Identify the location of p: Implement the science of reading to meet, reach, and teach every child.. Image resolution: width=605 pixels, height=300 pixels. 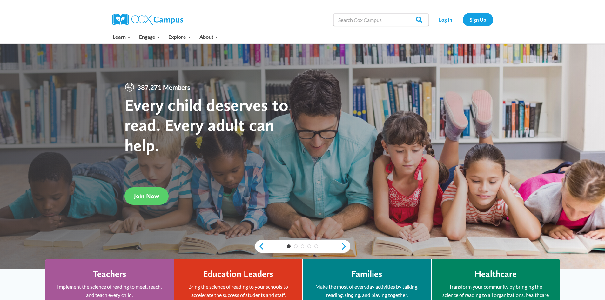
(110, 291).